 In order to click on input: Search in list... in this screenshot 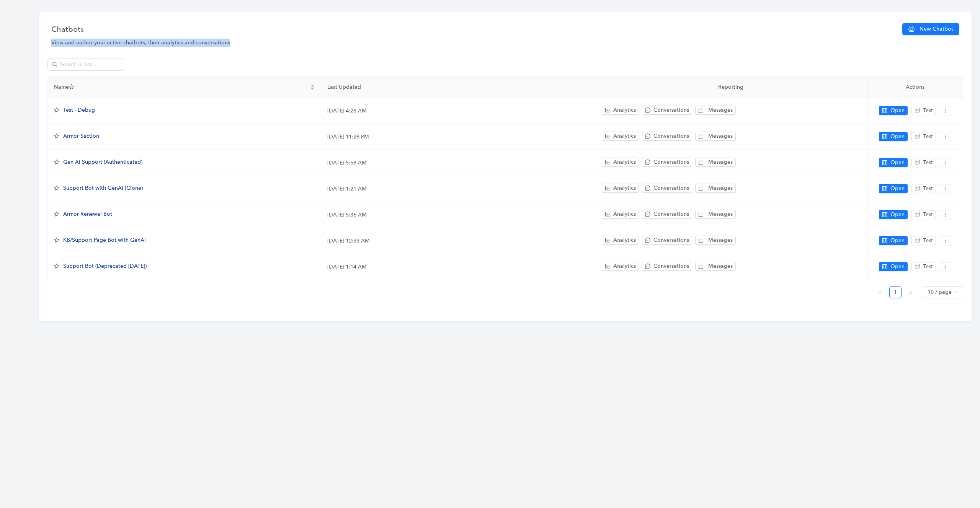, I will do `click(87, 65)`.